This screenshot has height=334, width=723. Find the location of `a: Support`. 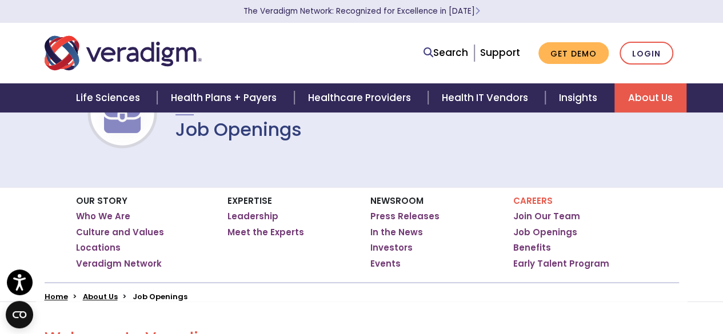

a: Support is located at coordinates (500, 53).